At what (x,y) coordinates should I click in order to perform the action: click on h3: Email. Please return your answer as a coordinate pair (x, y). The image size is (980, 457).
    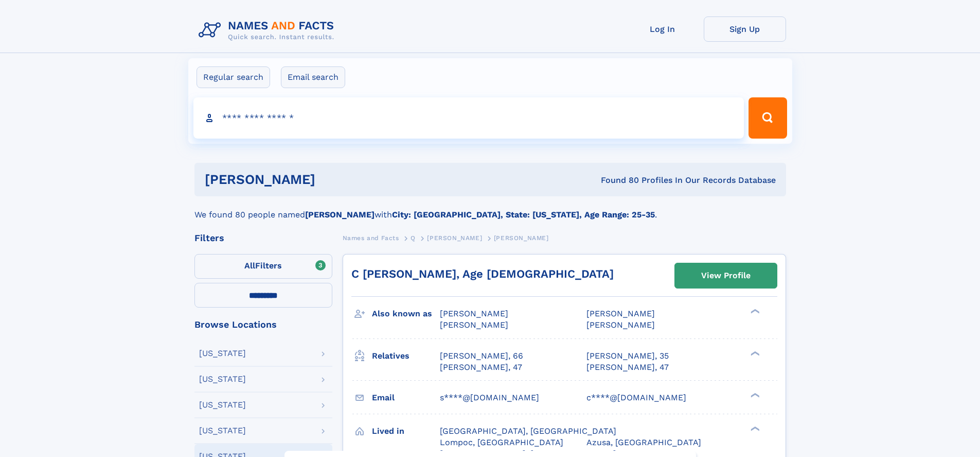
    Looking at the image, I should click on (406, 397).